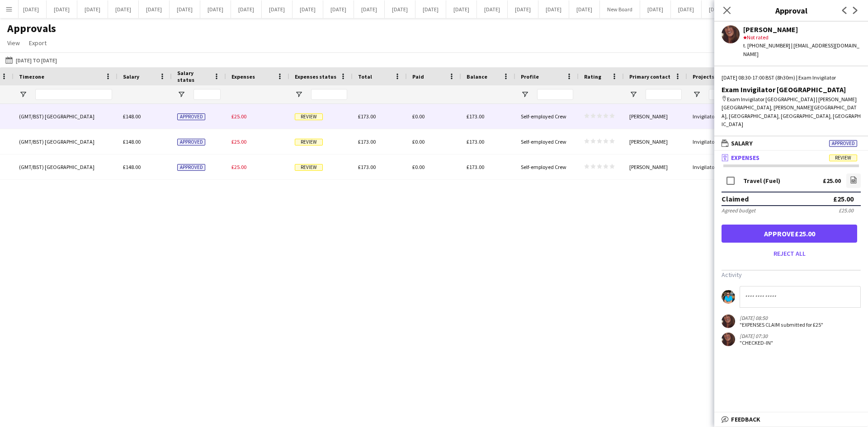  I want to click on span: Expenses status, so click(315, 77).